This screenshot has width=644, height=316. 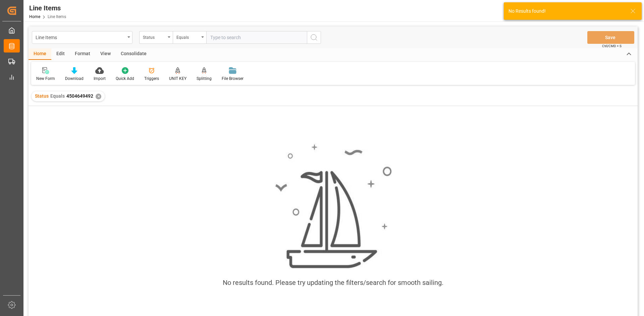 I want to click on span: Ctrl/CMD + S, so click(x=612, y=46).